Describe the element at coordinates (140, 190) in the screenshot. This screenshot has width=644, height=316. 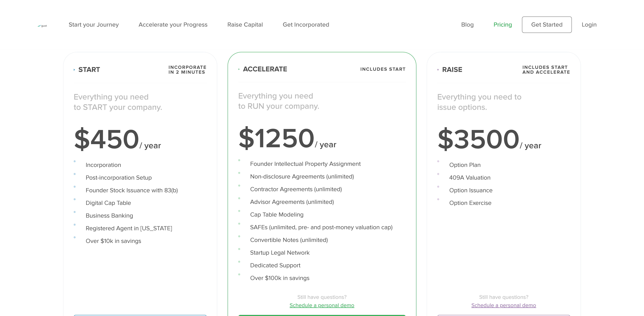
I see `li: Founder Stock Issuance with 83(b)` at that location.